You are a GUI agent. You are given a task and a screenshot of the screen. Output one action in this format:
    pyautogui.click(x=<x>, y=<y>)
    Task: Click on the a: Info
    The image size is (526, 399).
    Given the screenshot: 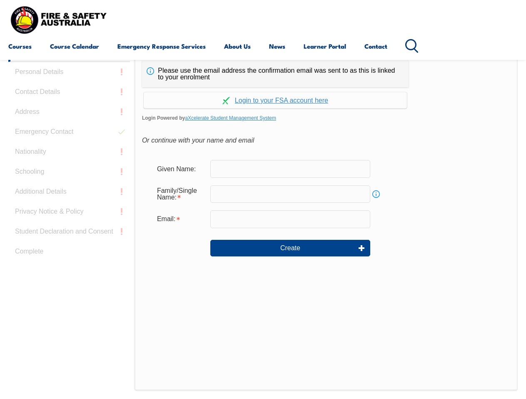 What is the action you would take?
    pyautogui.click(x=376, y=194)
    